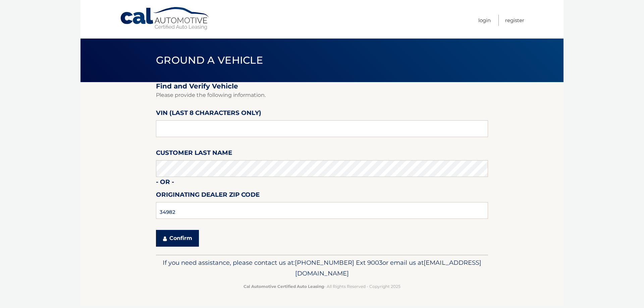  What do you see at coordinates (209, 114) in the screenshot?
I see `label: VIN (last 8 characters only)` at bounding box center [209, 114].